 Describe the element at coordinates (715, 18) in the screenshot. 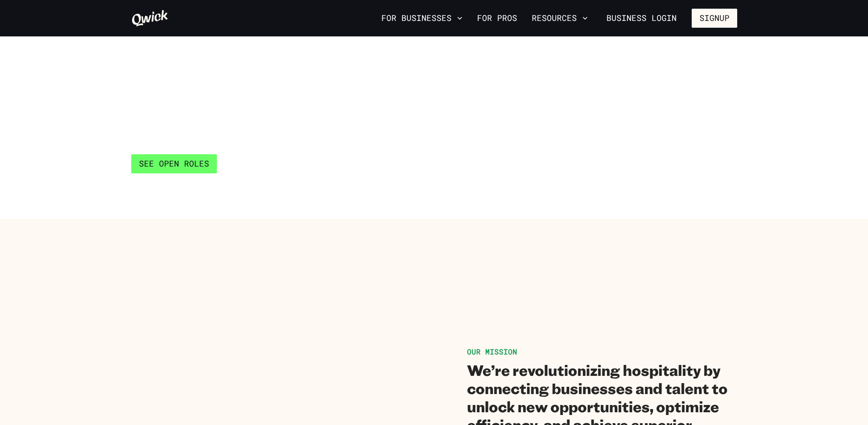

I see `button: Signup` at that location.